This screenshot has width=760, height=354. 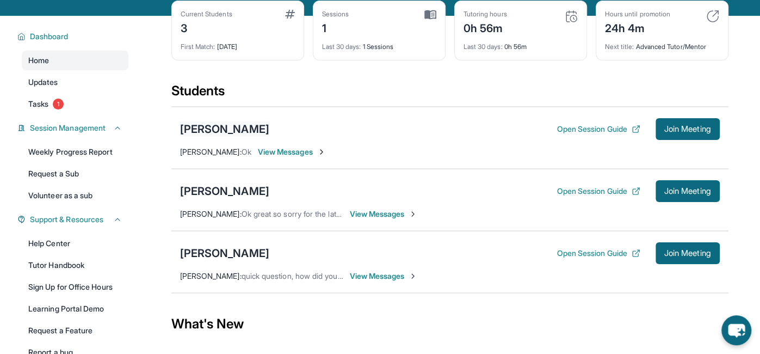 I want to click on span: Session Management, so click(x=67, y=128).